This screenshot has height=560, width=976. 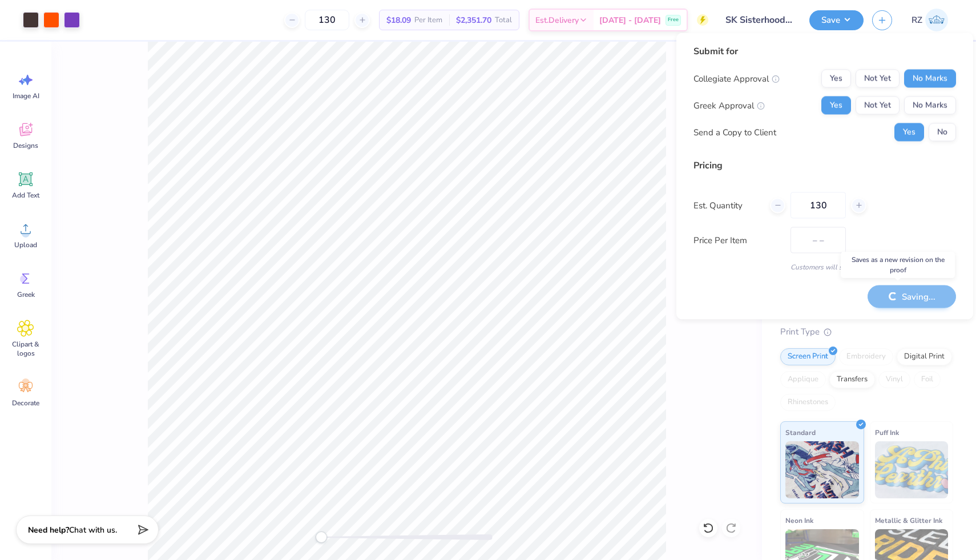 What do you see at coordinates (943, 132) in the screenshot?
I see `button: No` at bounding box center [943, 132].